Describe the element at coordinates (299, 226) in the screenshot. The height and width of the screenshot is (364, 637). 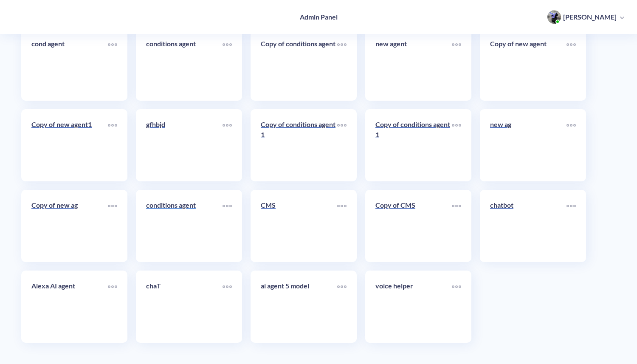
I see `a: CMS` at that location.